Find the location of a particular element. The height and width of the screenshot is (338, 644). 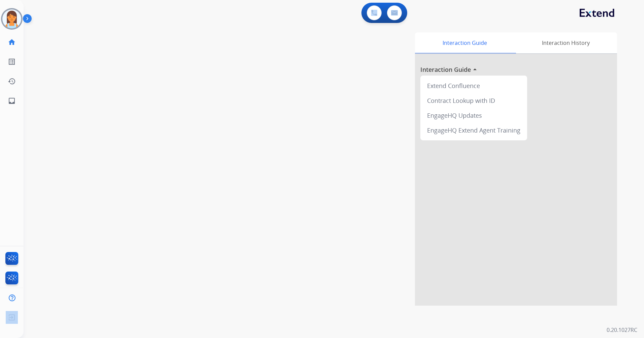

div: Interaction Guide is located at coordinates (465, 43).